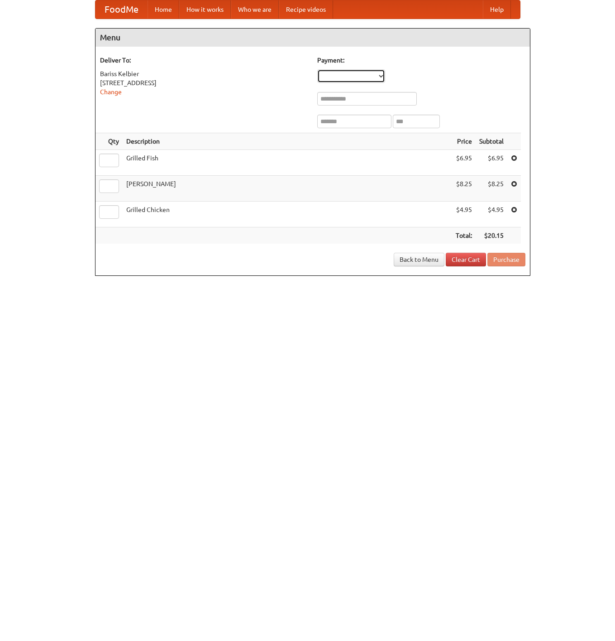  I want to click on button: Purchase, so click(507, 259).